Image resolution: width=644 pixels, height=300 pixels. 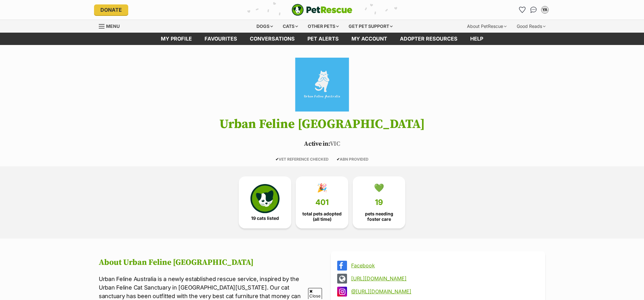 I want to click on a: Help, so click(x=477, y=39).